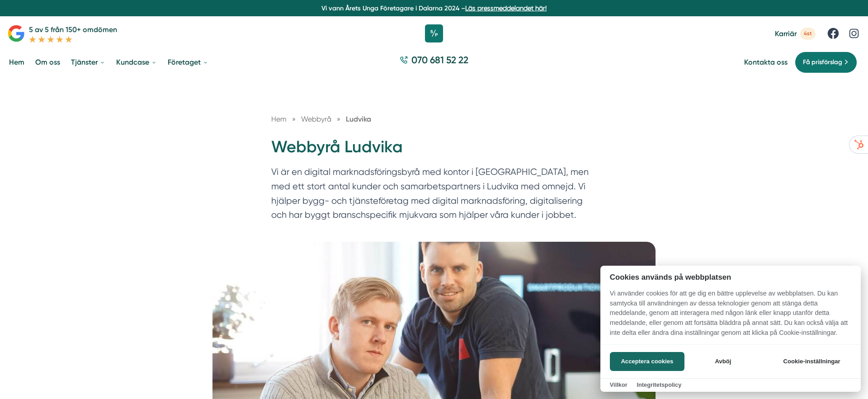 Image resolution: width=868 pixels, height=399 pixels. What do you see at coordinates (730, 277) in the screenshot?
I see `h2: Cookies används på webbplatsen` at bounding box center [730, 277].